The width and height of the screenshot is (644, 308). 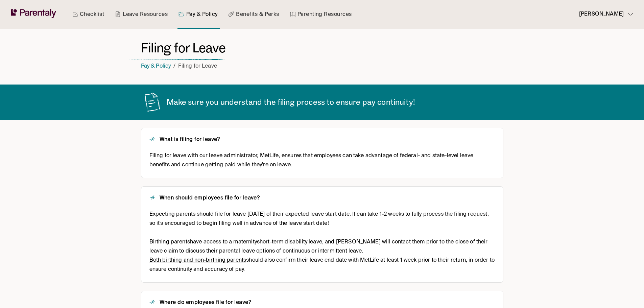 What do you see at coordinates (289, 242) in the screenshot?
I see `u: short-term disability leave` at bounding box center [289, 242].